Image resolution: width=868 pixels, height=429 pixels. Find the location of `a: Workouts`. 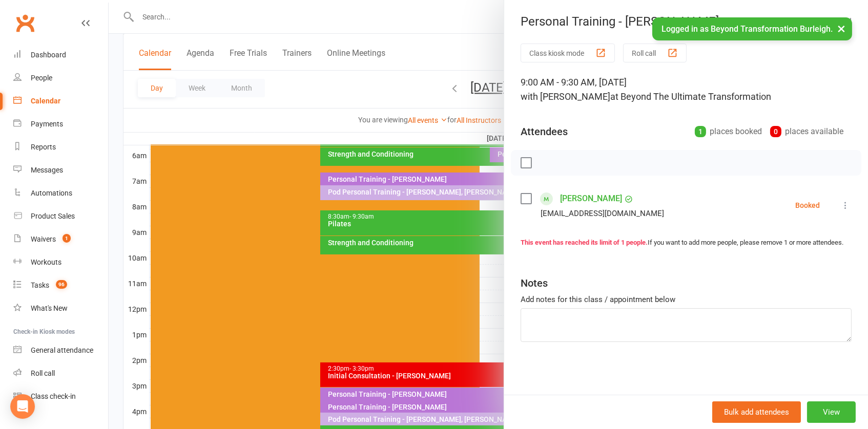

a: Workouts is located at coordinates (61, 262).